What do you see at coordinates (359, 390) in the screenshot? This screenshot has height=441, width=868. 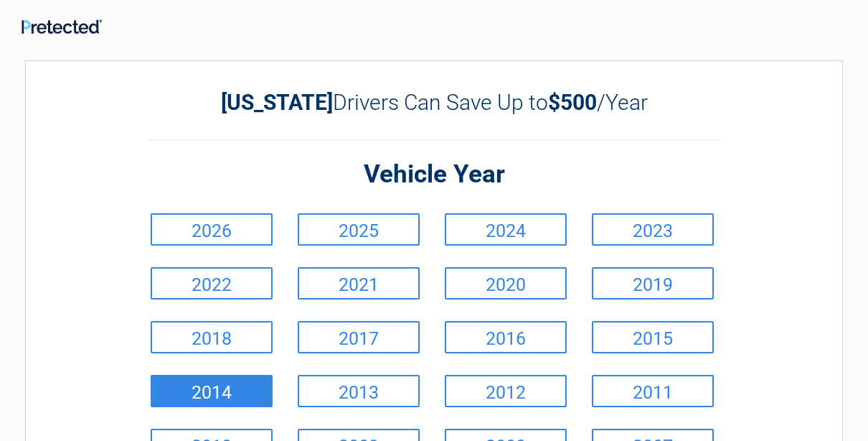 I see `a: 2013` at bounding box center [359, 390].